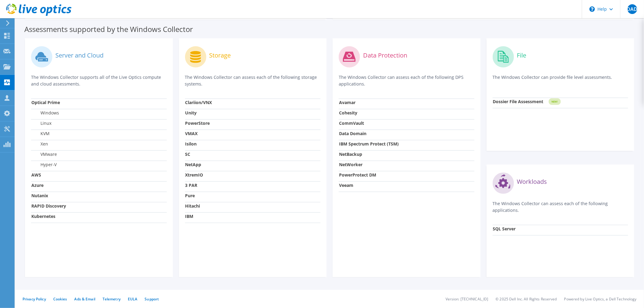 This screenshot has width=644, height=308. I want to click on a: Privacy Policy, so click(34, 299).